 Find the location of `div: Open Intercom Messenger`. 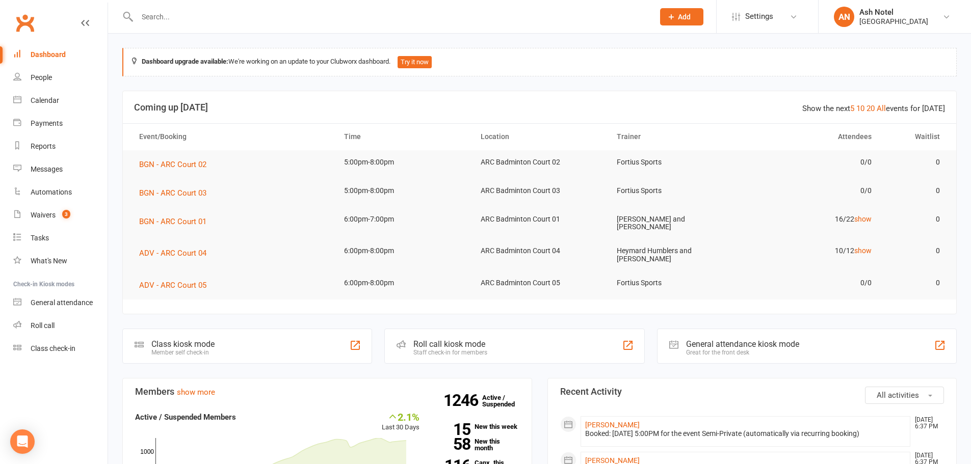

div: Open Intercom Messenger is located at coordinates (22, 442).